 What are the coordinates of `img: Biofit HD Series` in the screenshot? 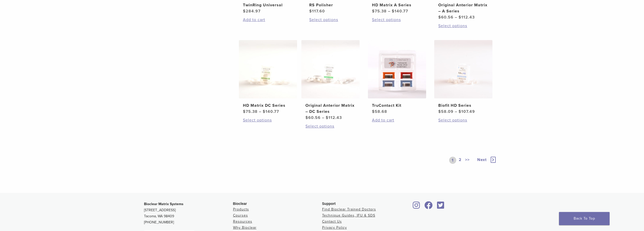 It's located at (464, 69).